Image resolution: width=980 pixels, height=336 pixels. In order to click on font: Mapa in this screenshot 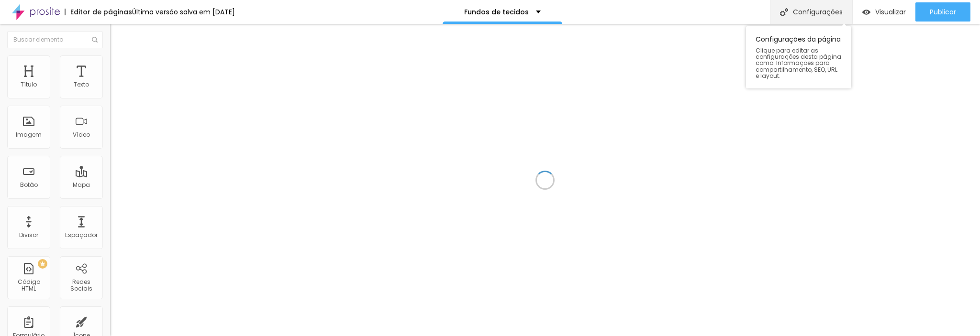, I will do `click(81, 185)`.